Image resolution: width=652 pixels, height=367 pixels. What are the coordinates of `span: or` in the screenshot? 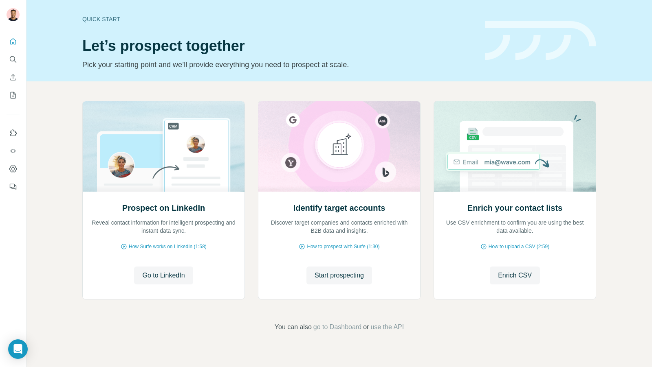 It's located at (366, 327).